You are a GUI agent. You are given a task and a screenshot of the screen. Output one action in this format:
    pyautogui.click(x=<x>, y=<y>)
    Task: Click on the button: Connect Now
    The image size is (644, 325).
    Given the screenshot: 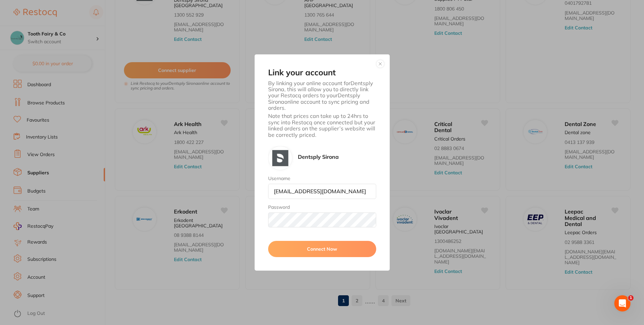 What is the action you would take?
    pyautogui.click(x=322, y=249)
    